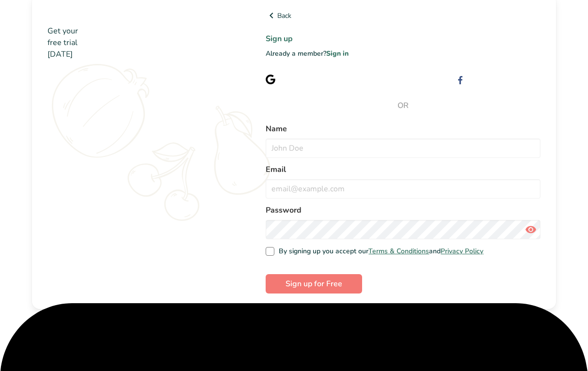  What do you see at coordinates (403, 129) in the screenshot?
I see `label: Name` at bounding box center [403, 129].